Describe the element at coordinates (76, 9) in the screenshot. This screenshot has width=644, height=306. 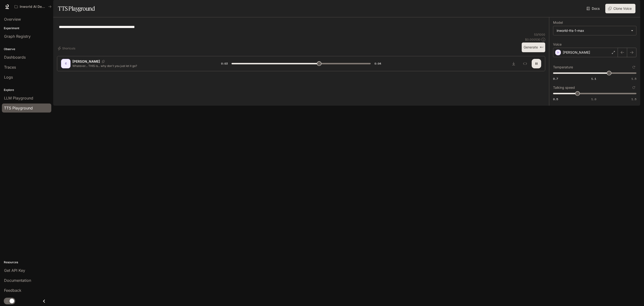
I see `h1: TTS Playground` at that location.